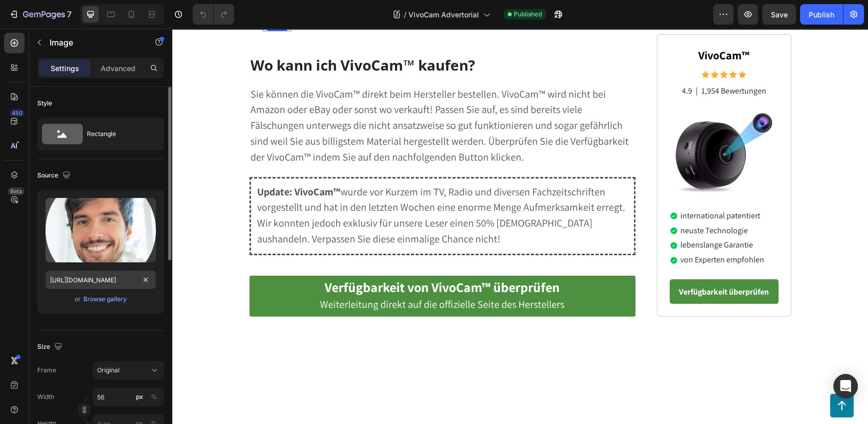 Image resolution: width=868 pixels, height=424 pixels. I want to click on span: Sie können die VivoCam™ direkt beim Hersteller bestellen. VivoCam™ wird nicht bei Amazon oder eBa..., so click(267, 97).